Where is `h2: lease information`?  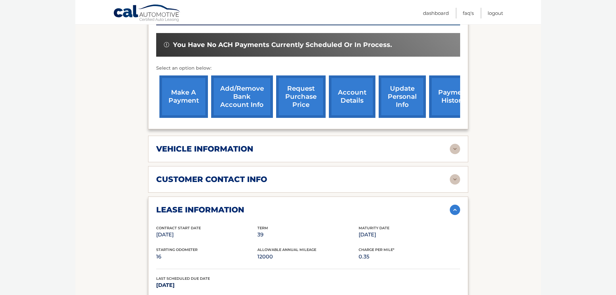
h2: lease information is located at coordinates (200, 210).